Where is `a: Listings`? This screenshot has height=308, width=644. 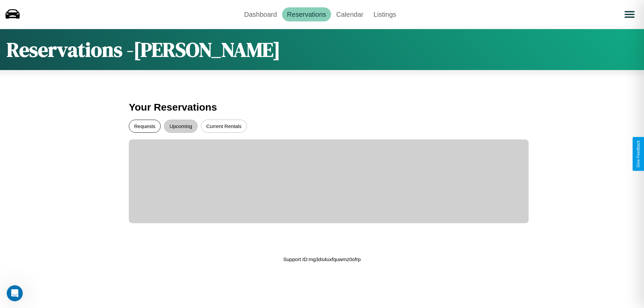 a: Listings is located at coordinates (385, 15).